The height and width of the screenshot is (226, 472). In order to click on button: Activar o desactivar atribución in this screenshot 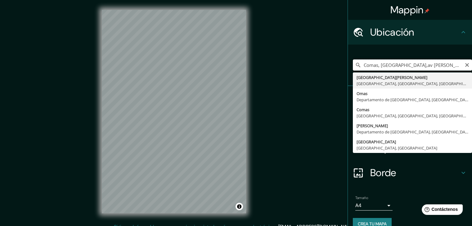, I will do `click(239, 207)`.